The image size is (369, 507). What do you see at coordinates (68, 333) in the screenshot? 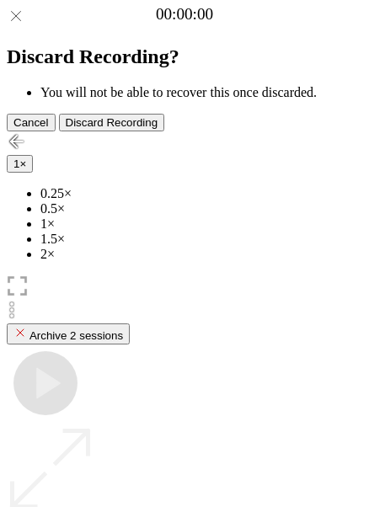
I see `button: Archive 2 sessions` at bounding box center [68, 333].